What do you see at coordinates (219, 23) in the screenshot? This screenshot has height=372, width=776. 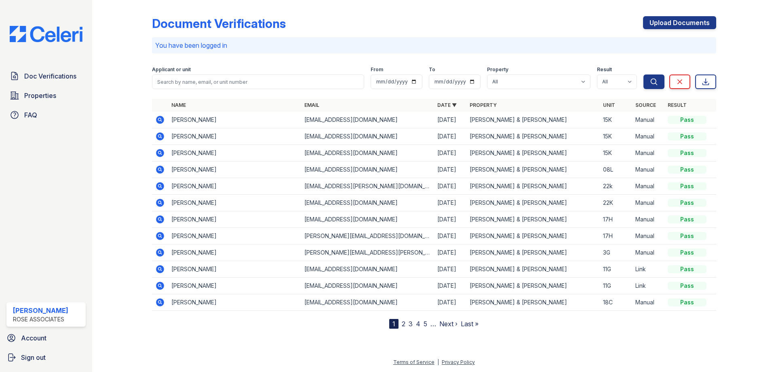 I see `div: Document Verifications` at bounding box center [219, 23].